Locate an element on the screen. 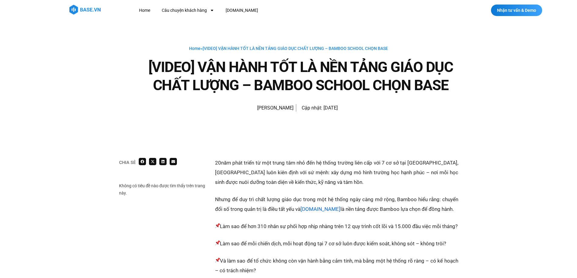 This screenshot has width=577, height=278. p: Làm sao để hơn 310 nhân sự phối hợp nhịp nhàng trên 12 quy trình cốt lõi và 15.000 đầu việc mỗi t... is located at coordinates (336, 227).